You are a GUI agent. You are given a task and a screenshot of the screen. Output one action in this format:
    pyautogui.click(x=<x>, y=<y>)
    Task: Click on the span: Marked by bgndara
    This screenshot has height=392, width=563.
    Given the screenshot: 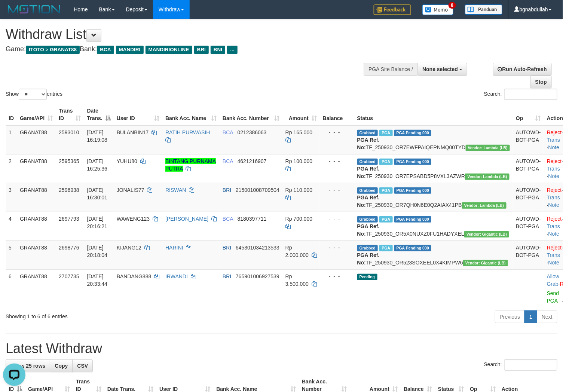 What is the action you would take?
    pyautogui.click(x=386, y=219)
    